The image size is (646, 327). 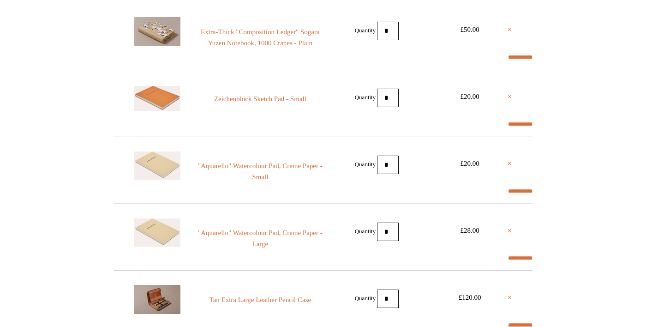 What do you see at coordinates (470, 297) in the screenshot?
I see `div: £120.00` at bounding box center [470, 297].